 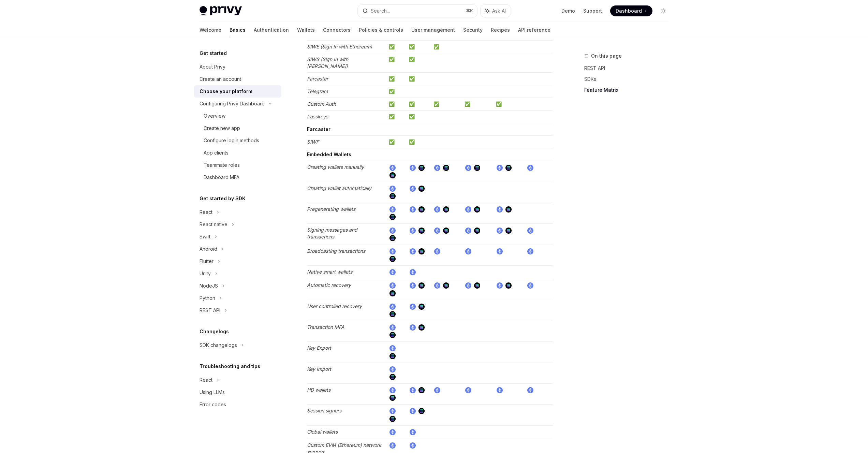 I want to click on span: Ask AI, so click(x=499, y=11).